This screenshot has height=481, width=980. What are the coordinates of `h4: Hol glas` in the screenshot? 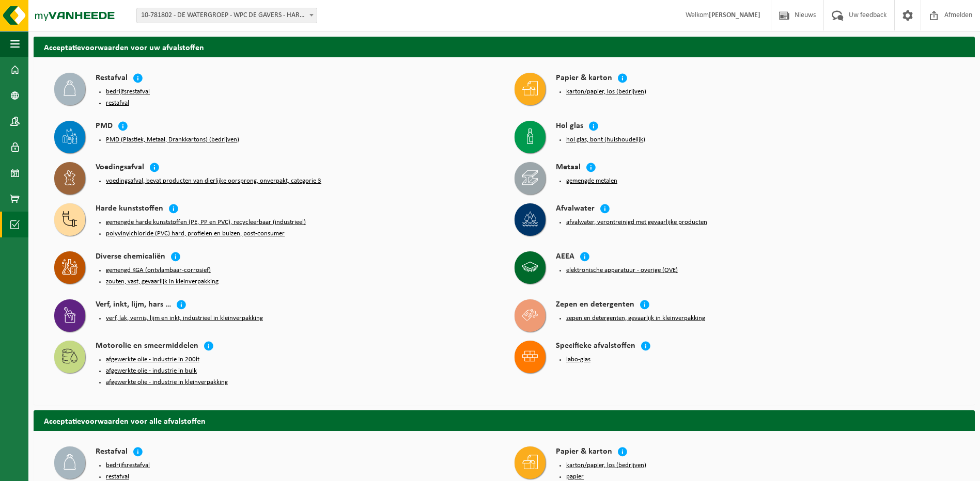 It's located at (570, 127).